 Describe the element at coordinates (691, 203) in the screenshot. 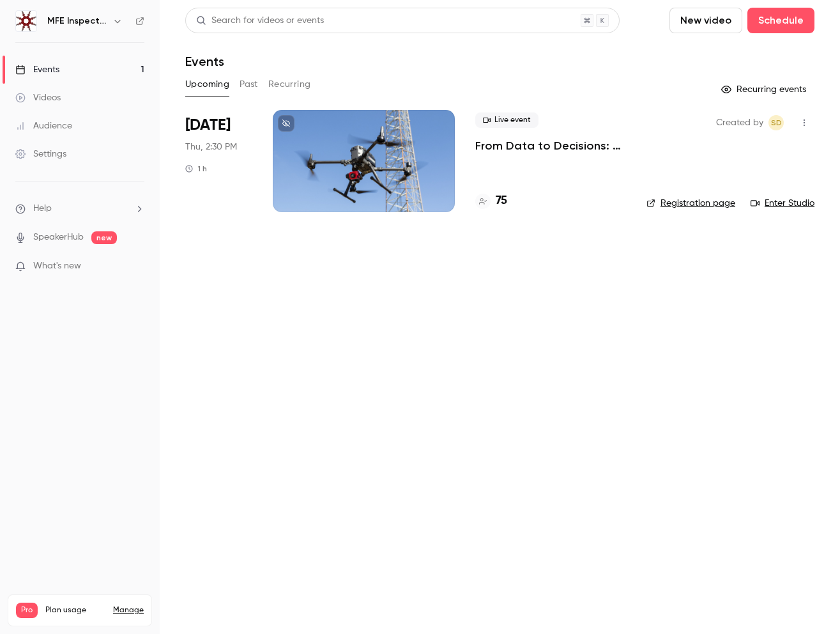

I see `a: Registration page` at that location.